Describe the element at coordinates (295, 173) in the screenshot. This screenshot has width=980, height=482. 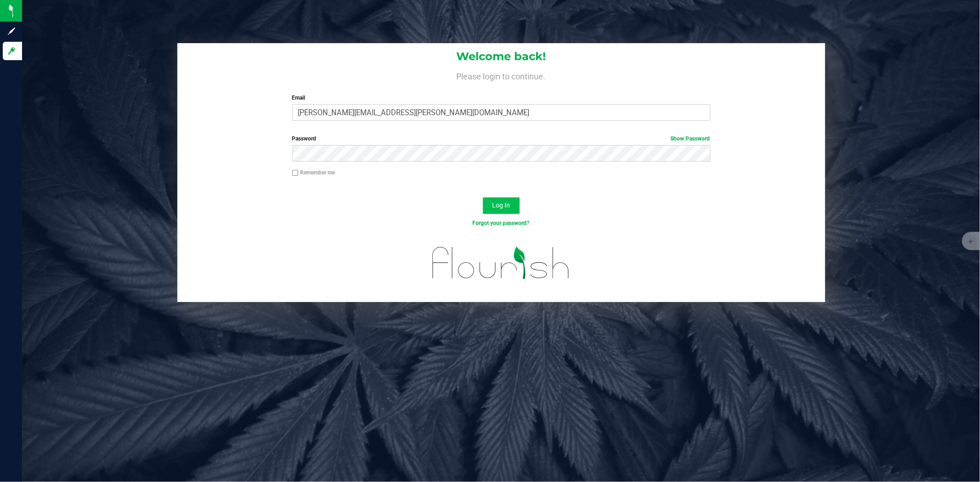
I see `input: Remember me` at that location.